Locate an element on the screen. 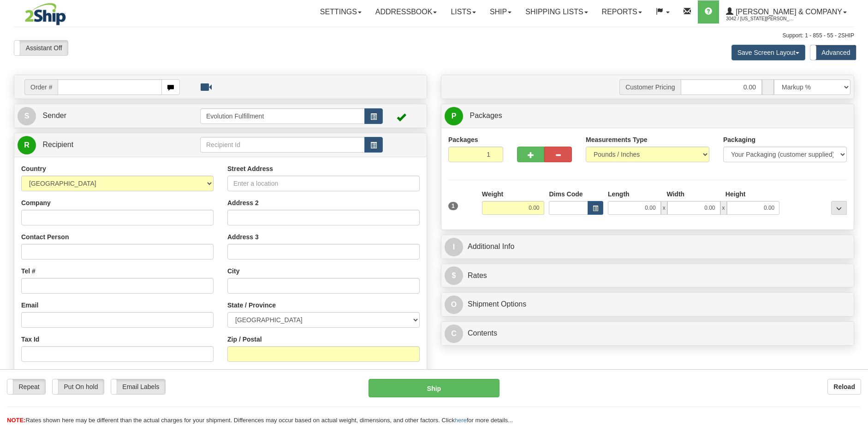 The image size is (868, 425). label: Email Labels is located at coordinates (138, 387).